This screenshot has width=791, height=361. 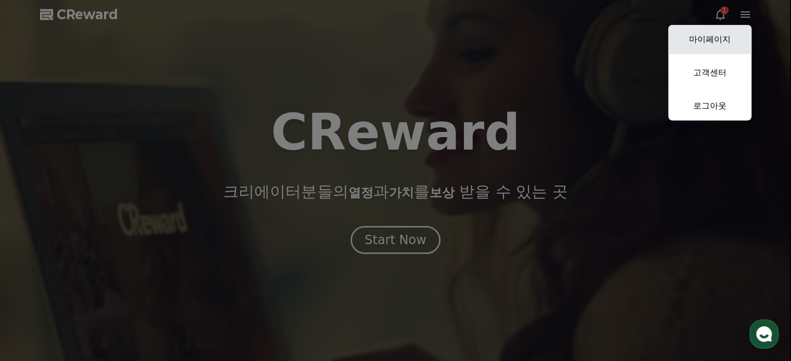 I want to click on a: 마이페이지, so click(x=710, y=40).